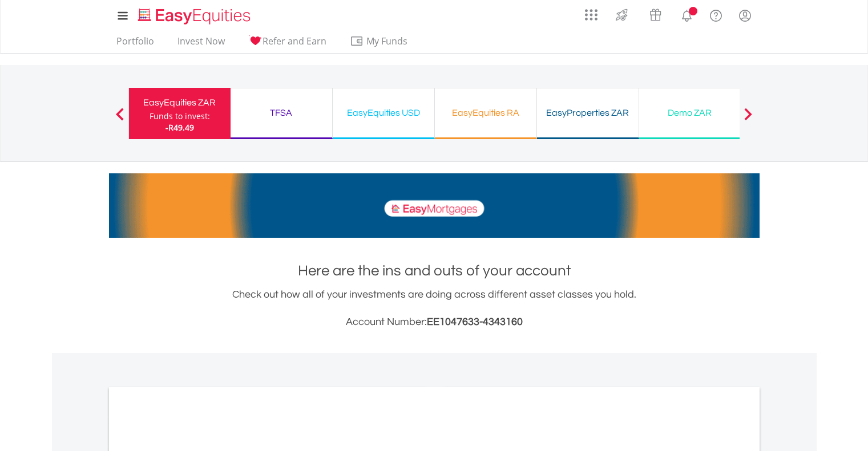 This screenshot has height=451, width=868. What do you see at coordinates (745, 15) in the screenshot?
I see `a: My Profile` at bounding box center [745, 15].